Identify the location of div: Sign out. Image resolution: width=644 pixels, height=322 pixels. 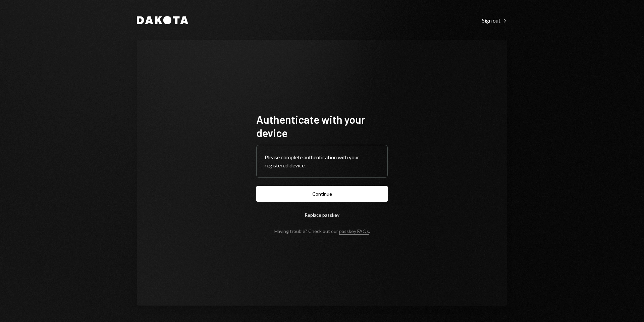
(494, 21).